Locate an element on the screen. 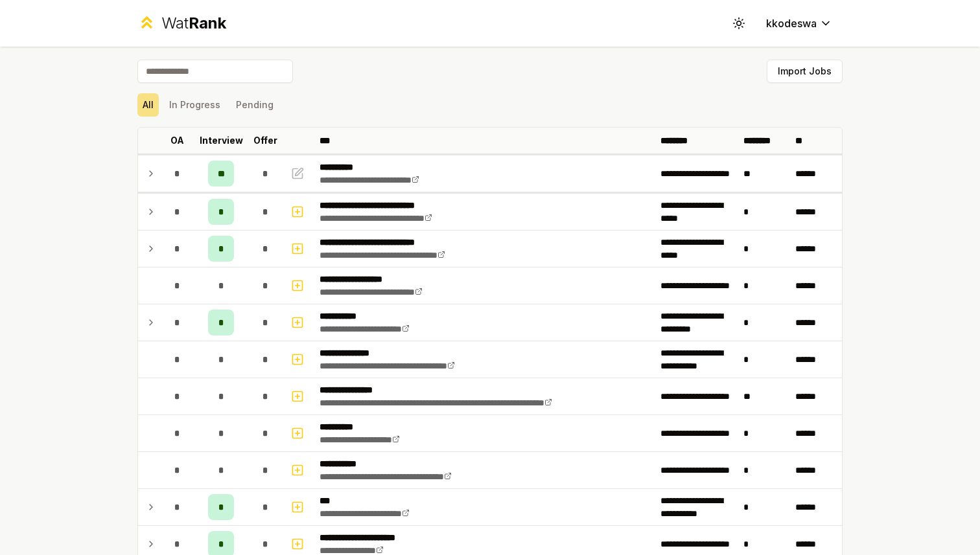 The width and height of the screenshot is (980, 555). div: Wat is located at coordinates (194, 24).